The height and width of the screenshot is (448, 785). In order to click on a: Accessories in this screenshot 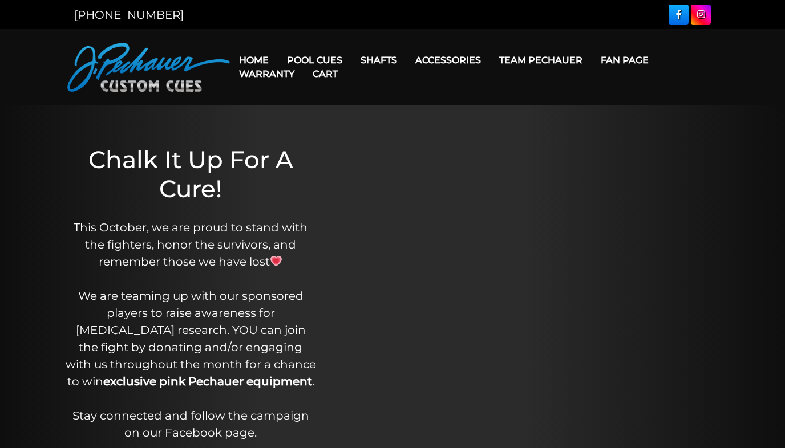, I will do `click(448, 60)`.